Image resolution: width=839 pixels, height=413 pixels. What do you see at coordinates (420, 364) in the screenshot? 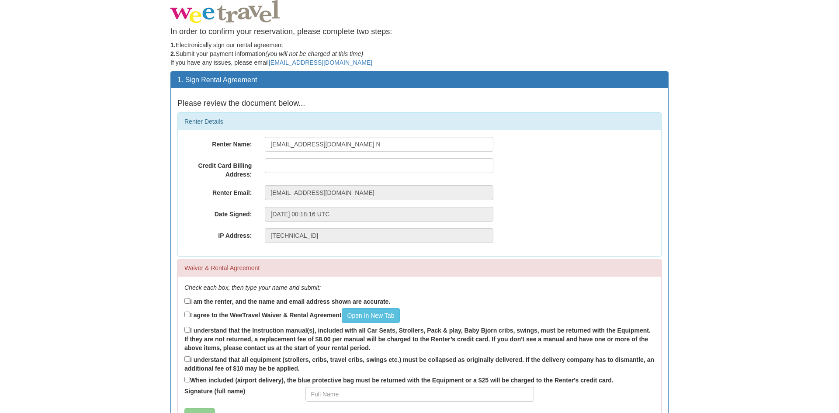
I see `label: I understand that all equipment (strollers, cribs, travel cribs, swings etc.) must be collapsed a...` at bounding box center [420, 364].